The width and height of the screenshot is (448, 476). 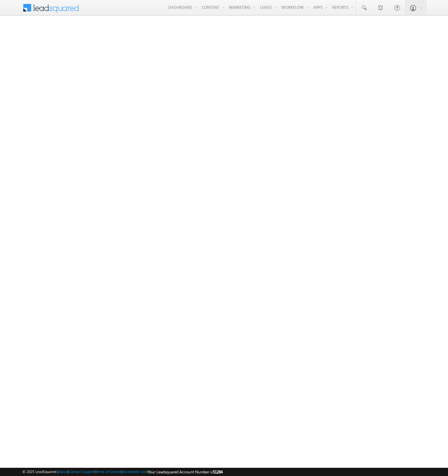 What do you see at coordinates (218, 471) in the screenshot?
I see `span: 51284` at bounding box center [218, 471].